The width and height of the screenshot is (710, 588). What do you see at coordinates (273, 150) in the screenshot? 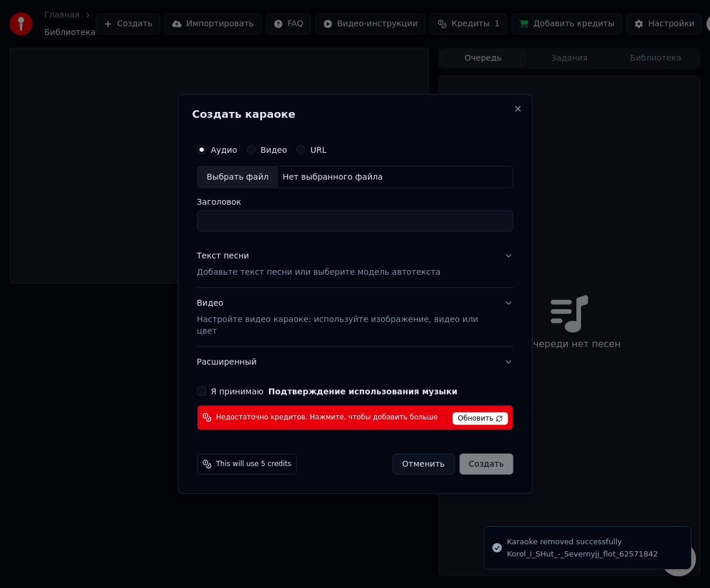
I see `label: Видео` at bounding box center [273, 150].